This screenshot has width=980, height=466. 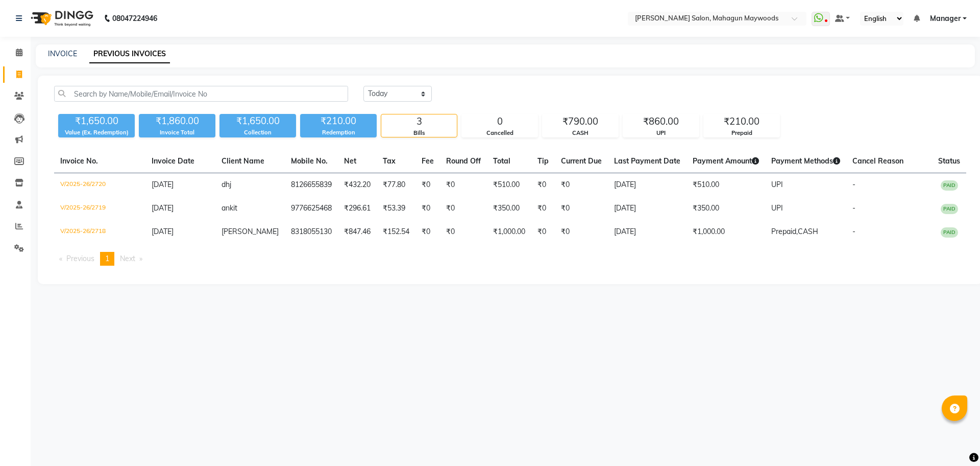 I want to click on span: Invoice Date, so click(x=173, y=161).